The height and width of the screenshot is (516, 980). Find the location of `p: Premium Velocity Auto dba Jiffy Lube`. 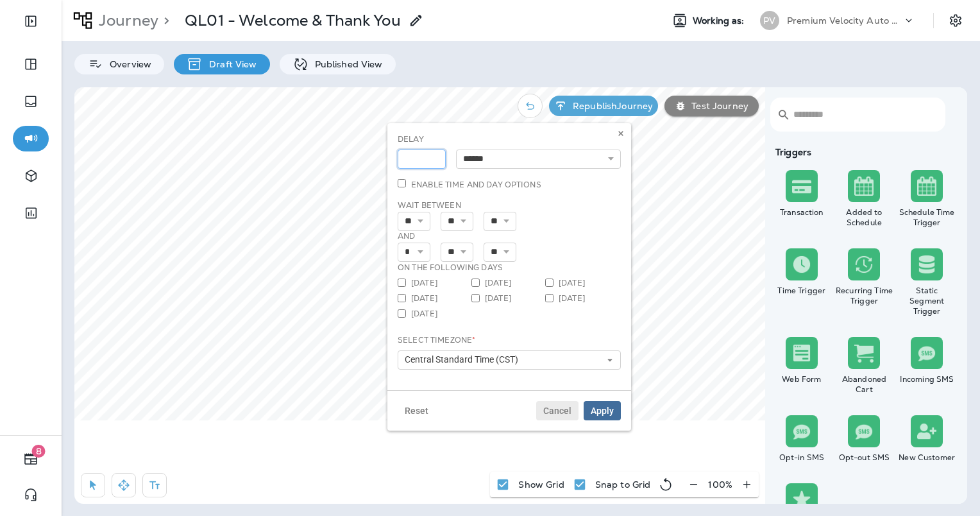

p: Premium Velocity Auto dba Jiffy Lube is located at coordinates (845, 21).